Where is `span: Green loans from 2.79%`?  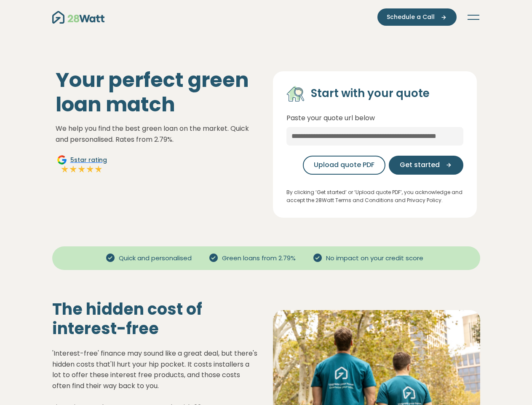 span: Green loans from 2.79% is located at coordinates (259, 258).